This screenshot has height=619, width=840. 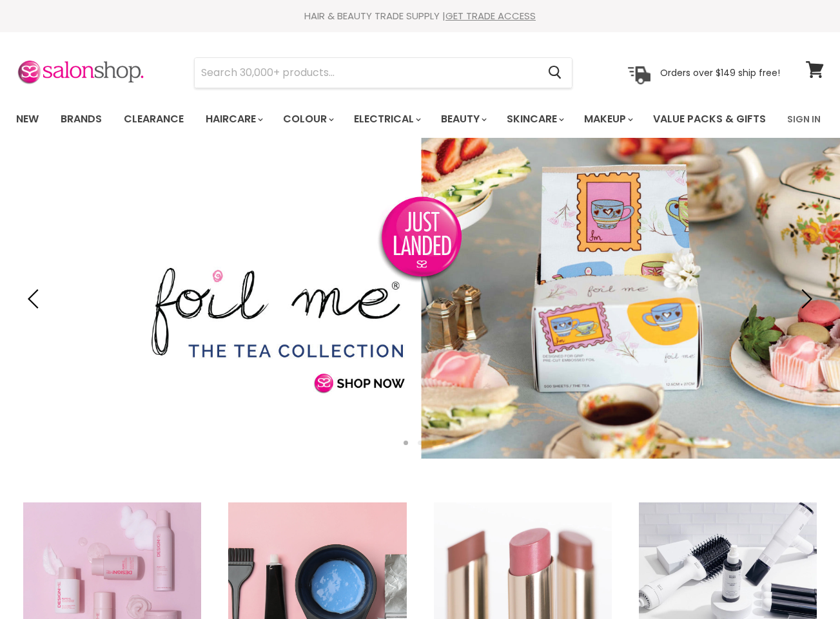 I want to click on a: New, so click(x=27, y=119).